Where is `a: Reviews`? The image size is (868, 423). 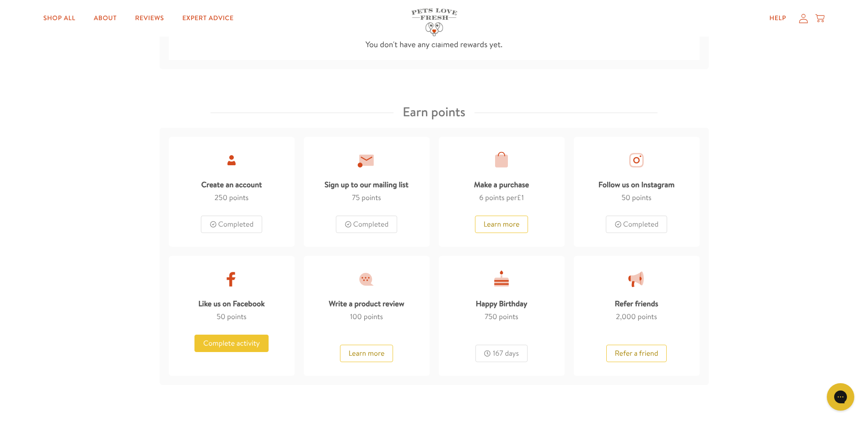
a: Reviews is located at coordinates (149, 19).